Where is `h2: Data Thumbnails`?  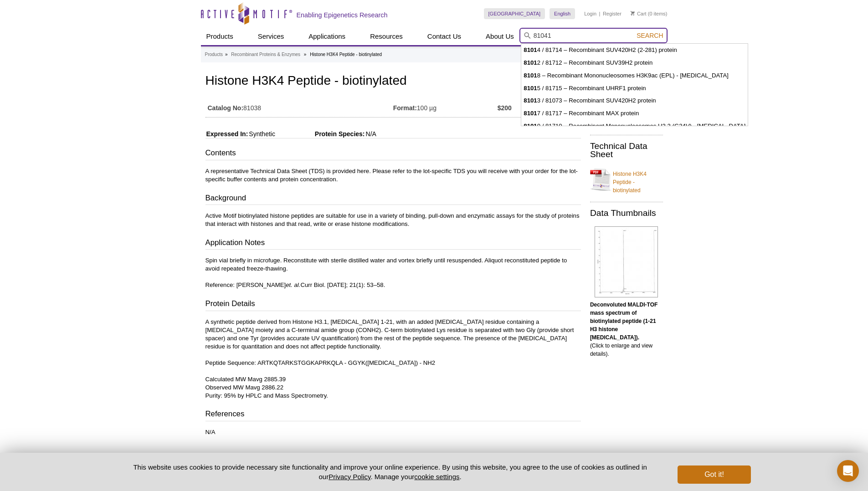
h2: Data Thumbnails is located at coordinates (626, 213).